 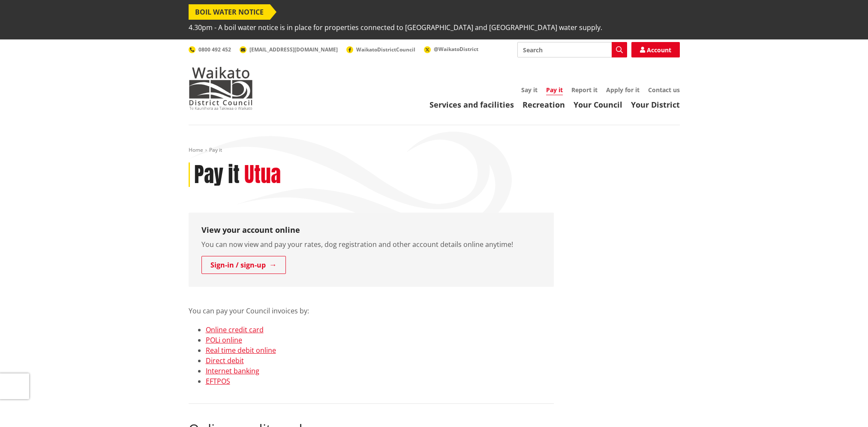 What do you see at coordinates (210, 49) in the screenshot?
I see `a: 0800 492 452` at bounding box center [210, 49].